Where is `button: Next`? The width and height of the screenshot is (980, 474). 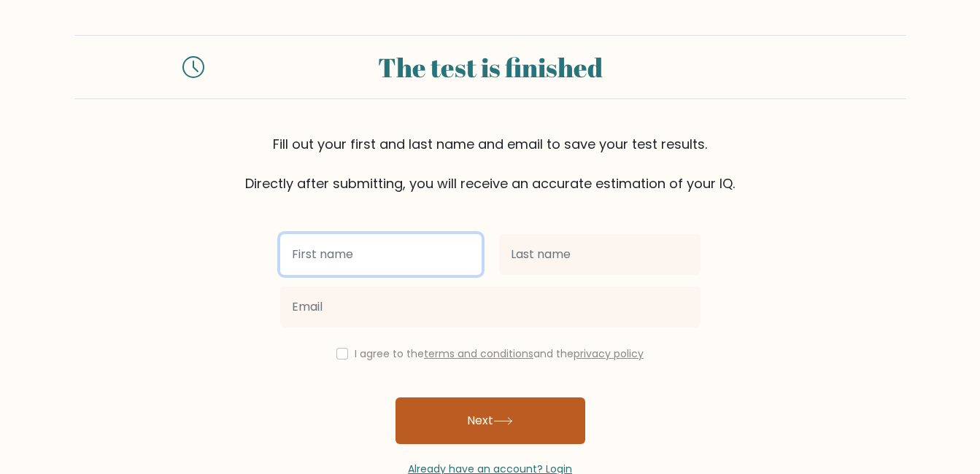 button: Next is located at coordinates (490, 421).